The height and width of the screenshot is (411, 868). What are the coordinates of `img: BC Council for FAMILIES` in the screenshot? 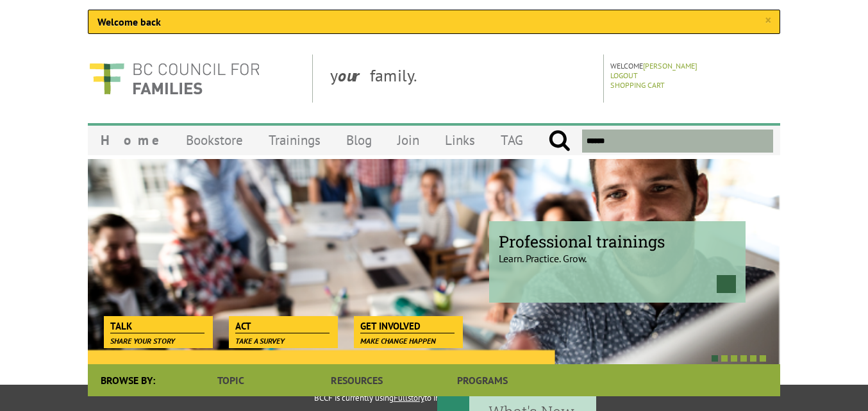 It's located at (174, 79).